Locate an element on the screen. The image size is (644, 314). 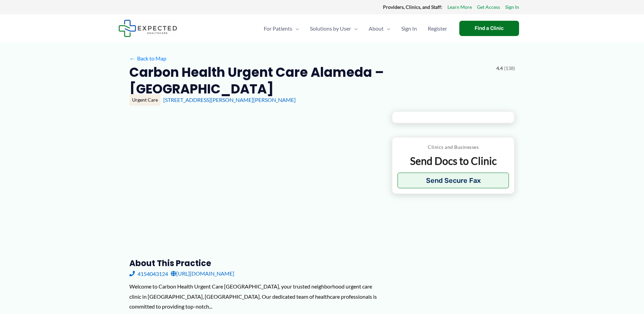
span: Register is located at coordinates (437, 29).